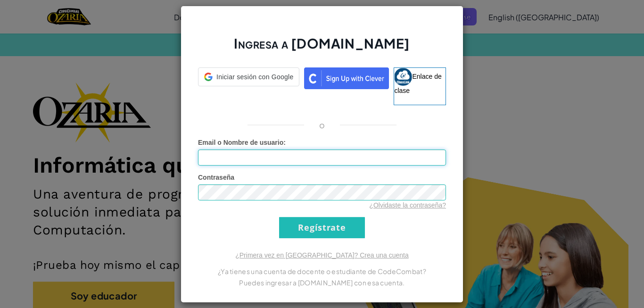 The height and width of the screenshot is (308, 644). I want to click on a: Iniciar sesión con Google, so click(248, 87).